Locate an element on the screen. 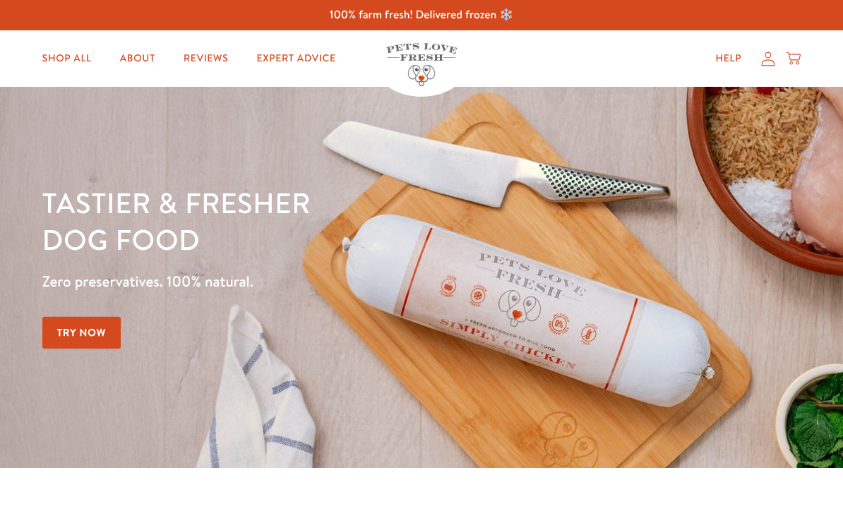  a: Expert Advice is located at coordinates (296, 59).